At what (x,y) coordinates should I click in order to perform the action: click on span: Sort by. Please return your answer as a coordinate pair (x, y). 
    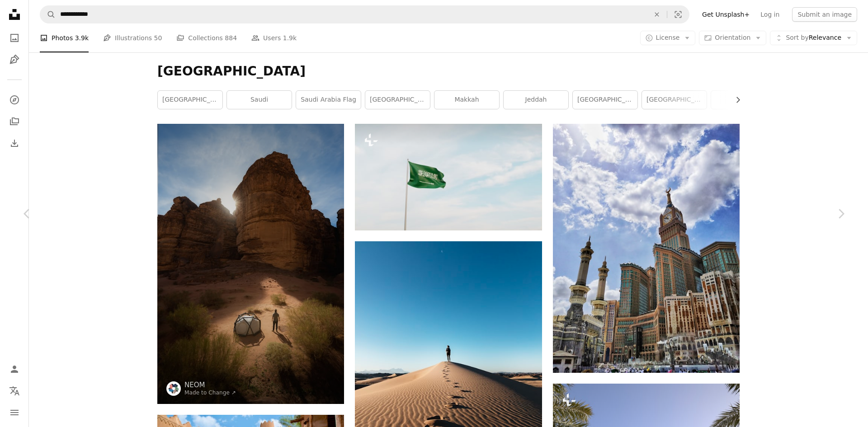
    Looking at the image, I should click on (797, 37).